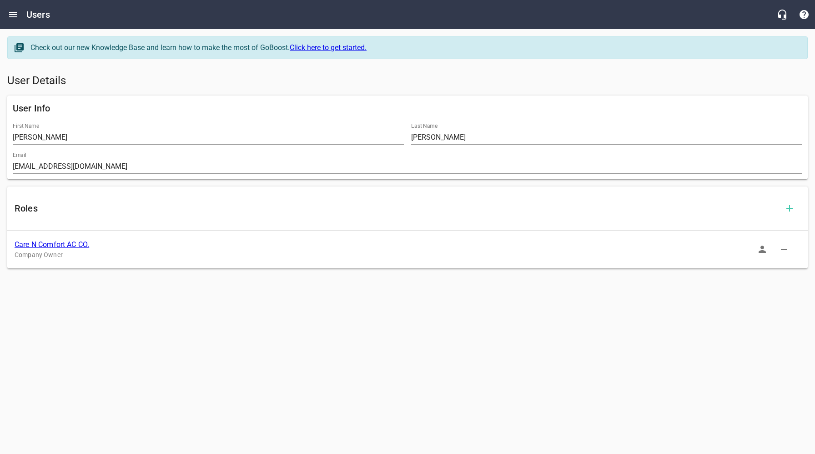  Describe the element at coordinates (414, 48) in the screenshot. I see `div: Check out our new Knowledge Base and learn how to make the most of GoBoost.` at that location.